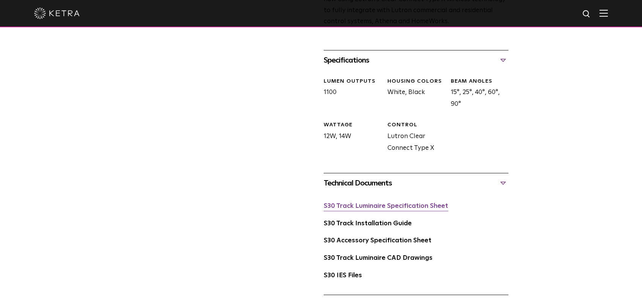  Describe the element at coordinates (350, 94) in the screenshot. I see `div: 1100` at that location.